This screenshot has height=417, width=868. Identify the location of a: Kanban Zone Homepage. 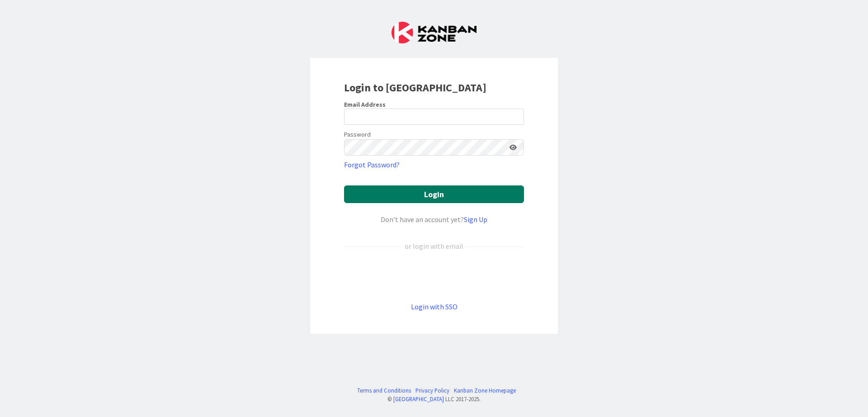
(484, 390).